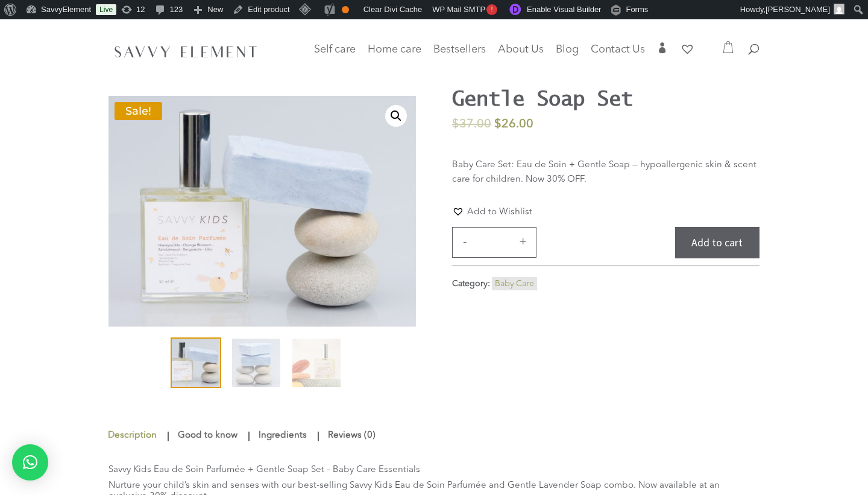  What do you see at coordinates (521, 54) in the screenshot?
I see `a: About Us` at bounding box center [521, 54].